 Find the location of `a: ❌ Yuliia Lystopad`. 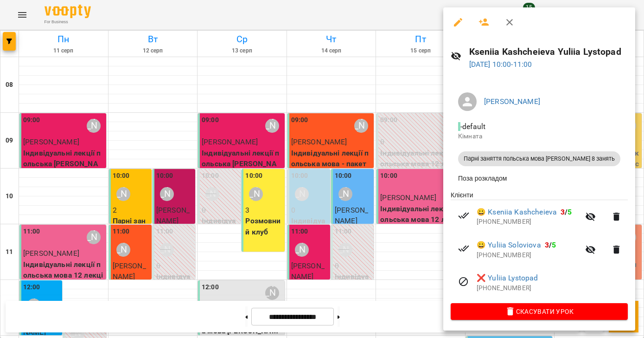

a: ❌ Yuliia Lystopad is located at coordinates (507, 278).